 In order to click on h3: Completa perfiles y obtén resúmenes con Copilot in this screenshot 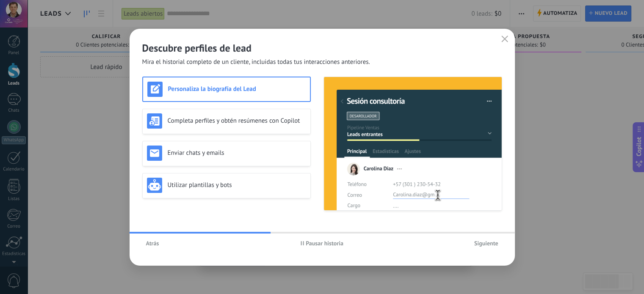, I will do `click(237, 120)`.